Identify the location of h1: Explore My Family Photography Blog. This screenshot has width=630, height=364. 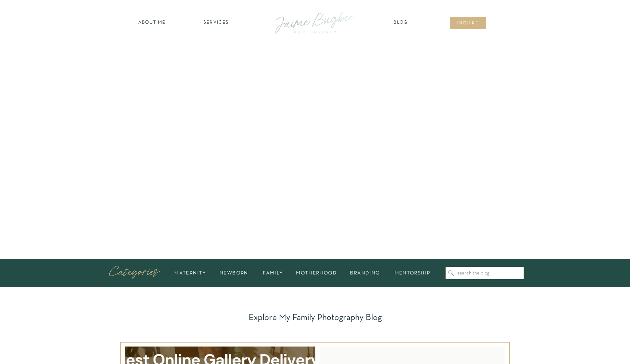
(315, 318).